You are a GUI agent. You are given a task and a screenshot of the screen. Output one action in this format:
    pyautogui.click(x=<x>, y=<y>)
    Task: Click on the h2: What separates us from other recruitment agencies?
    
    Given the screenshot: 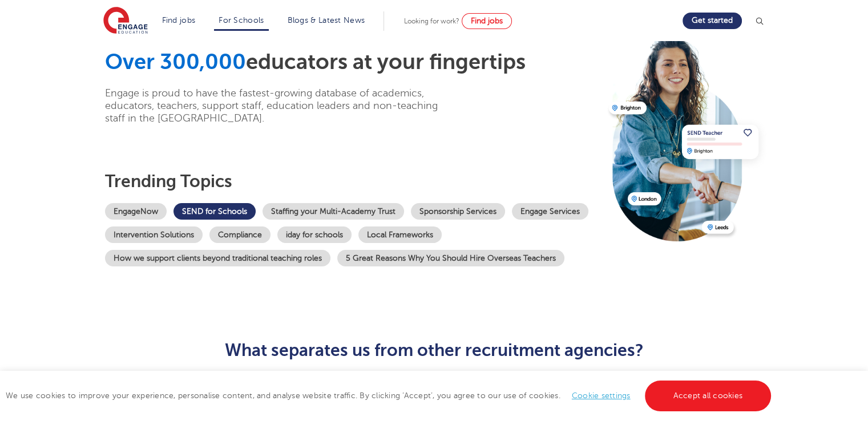 What is the action you would take?
    pyautogui.click(x=434, y=351)
    